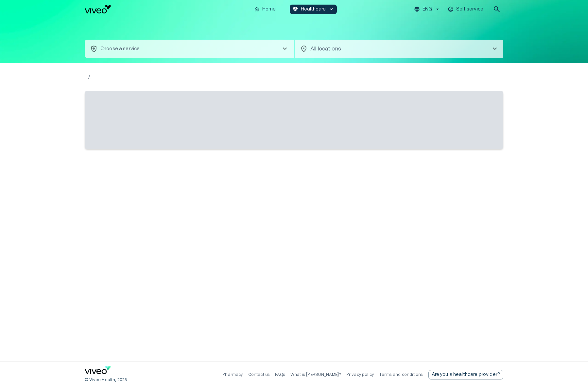 This screenshot has width=588, height=388. Describe the element at coordinates (470, 9) in the screenshot. I see `p: Self service` at that location.